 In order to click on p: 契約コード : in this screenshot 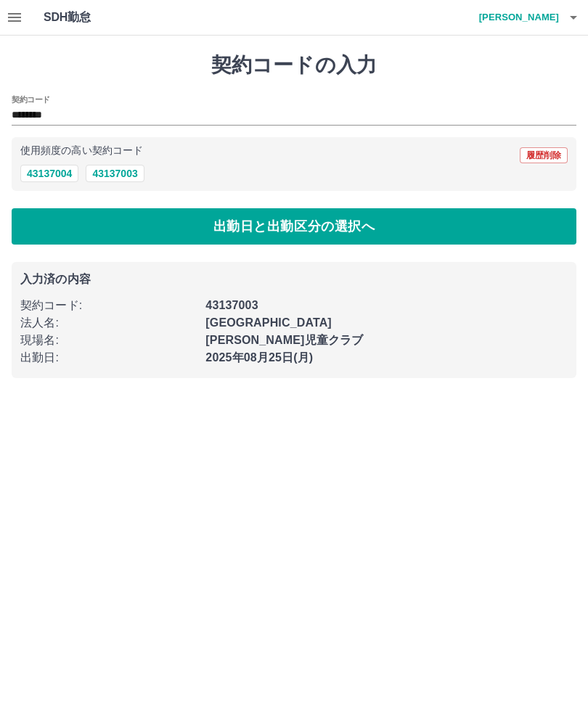, I will do `click(108, 306)`.